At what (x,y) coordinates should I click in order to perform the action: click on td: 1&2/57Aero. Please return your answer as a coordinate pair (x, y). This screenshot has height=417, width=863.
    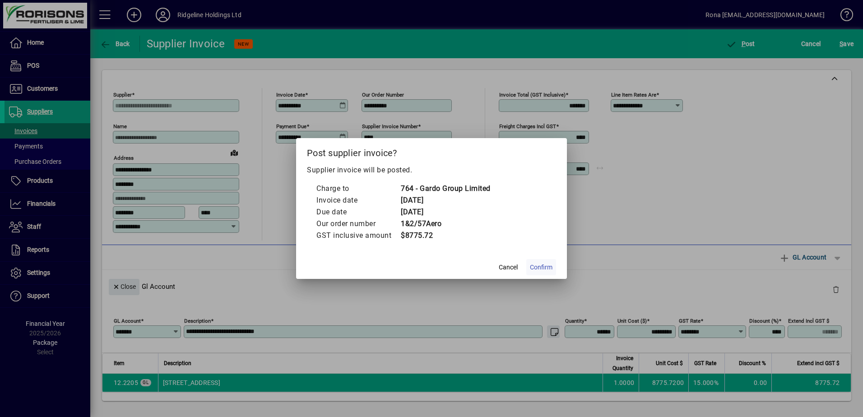
    Looking at the image, I should click on (446, 224).